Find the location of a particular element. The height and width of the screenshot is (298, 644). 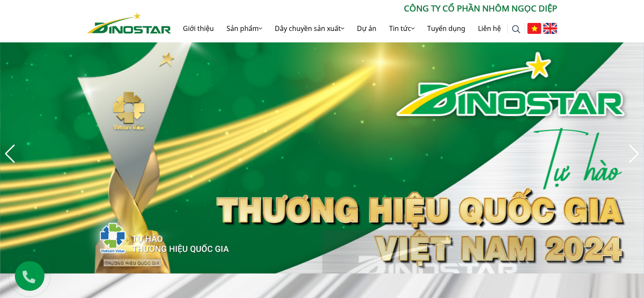

a: Giới thiệu is located at coordinates (198, 28).